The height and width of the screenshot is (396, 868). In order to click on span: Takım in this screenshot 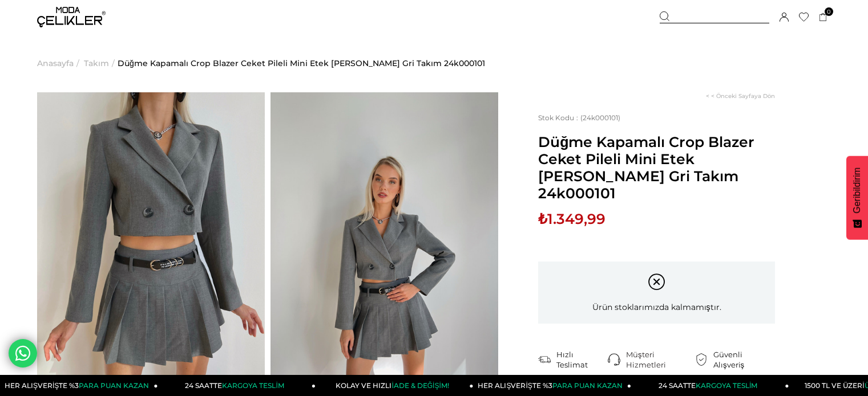, I will do `click(96, 63)`.